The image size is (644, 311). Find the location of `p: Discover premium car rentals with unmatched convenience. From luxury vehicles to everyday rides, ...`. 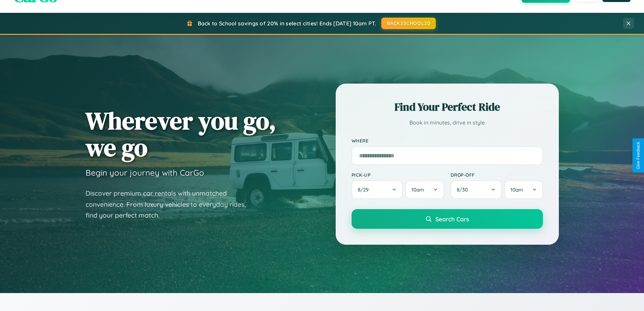

p: Discover premium car rentals with unmatched convenience. From luxury vehicles to everyday rides, ... is located at coordinates (170, 204).